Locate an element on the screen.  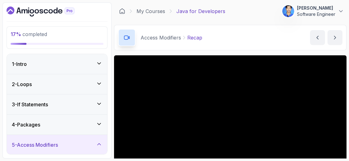
p: Java for Developers is located at coordinates (200, 11).